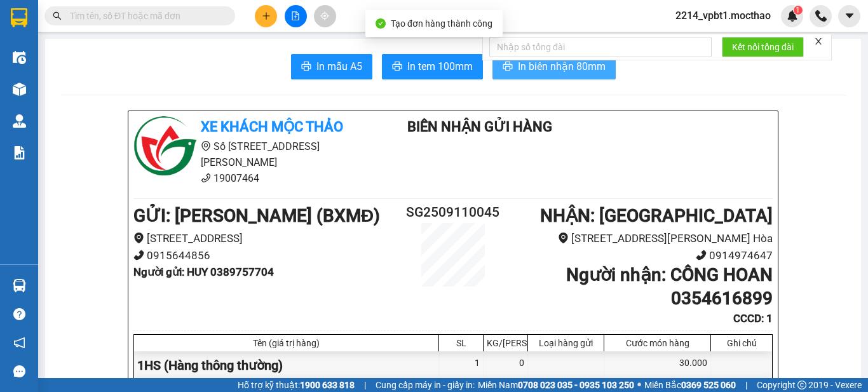 The image size is (868, 392). I want to click on strong: 0708 023 035 - 0935 103 250, so click(575, 386).